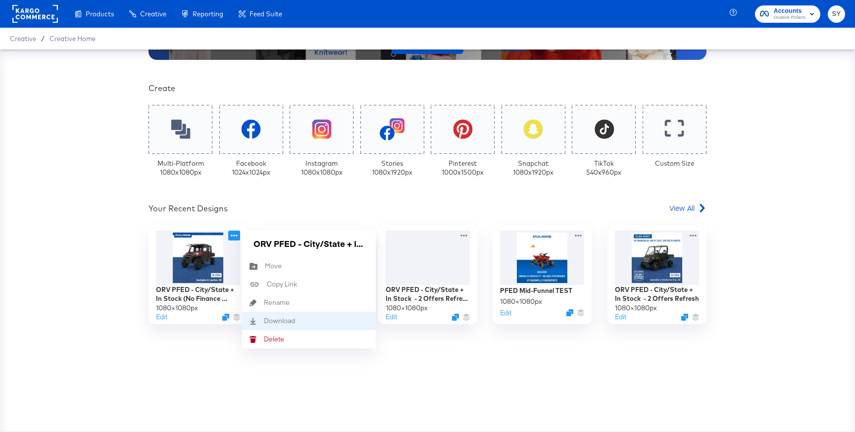 The height and width of the screenshot is (432, 855). Describe the element at coordinates (198, 275) in the screenshot. I see `div: ORV PFED - City/State + In Stock (No Finance Offer) + snowflake fix1080×1080pxEditDuplicate` at that location.